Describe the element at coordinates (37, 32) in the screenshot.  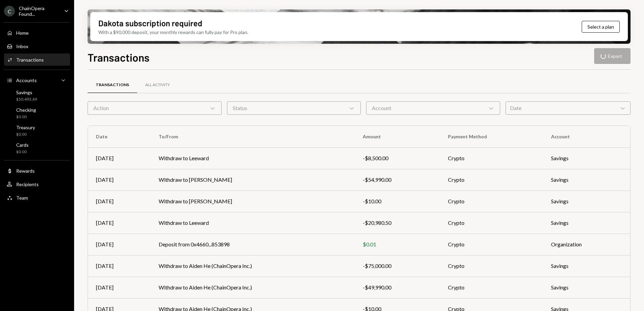
I see `a: Home` at that location.